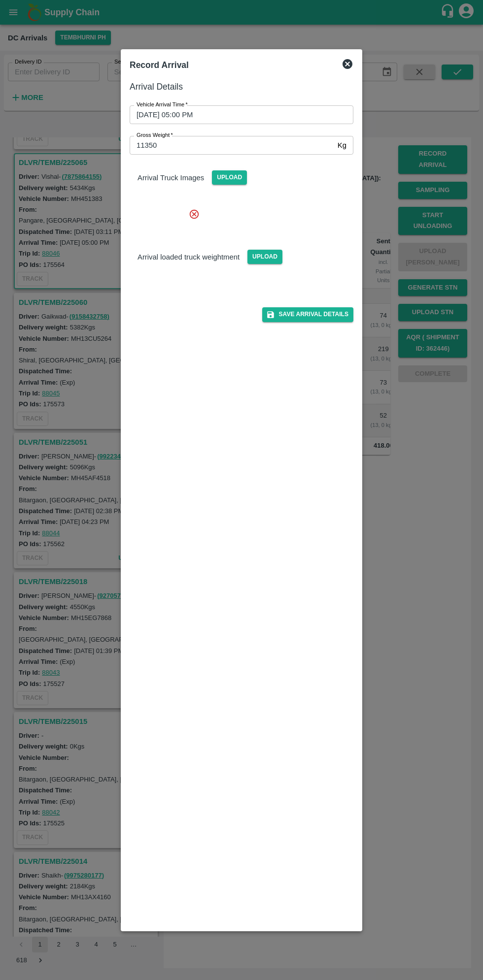 Image resolution: width=483 pixels, height=980 pixels. I want to click on h6: Arrival Details, so click(242, 86).